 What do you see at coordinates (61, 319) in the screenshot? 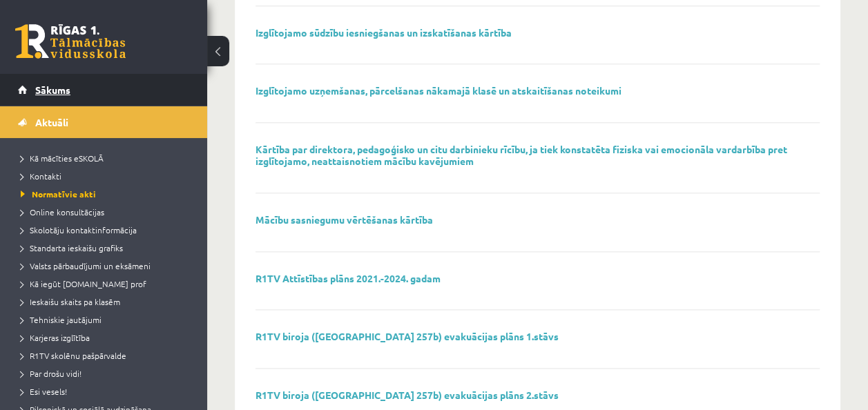
I see `span: Tehniskie jautājumi` at bounding box center [61, 319].